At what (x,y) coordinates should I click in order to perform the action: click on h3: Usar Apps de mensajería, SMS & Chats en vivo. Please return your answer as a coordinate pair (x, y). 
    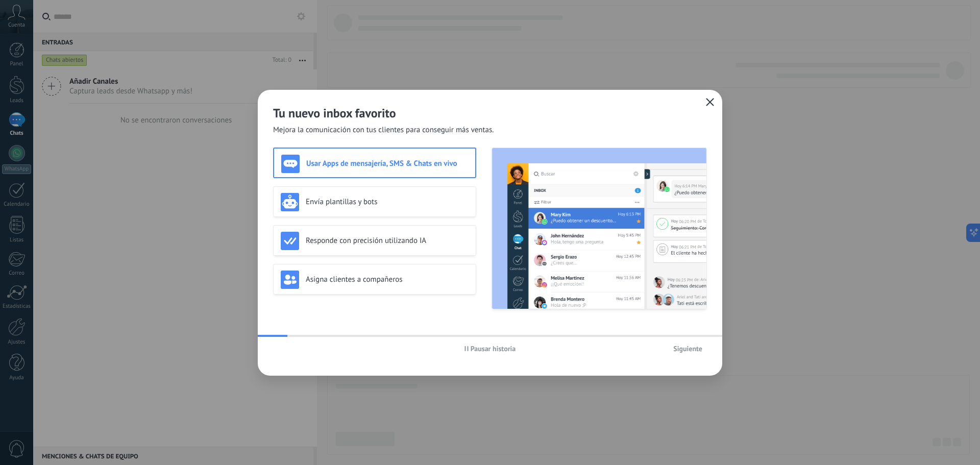
    Looking at the image, I should click on (387, 163).